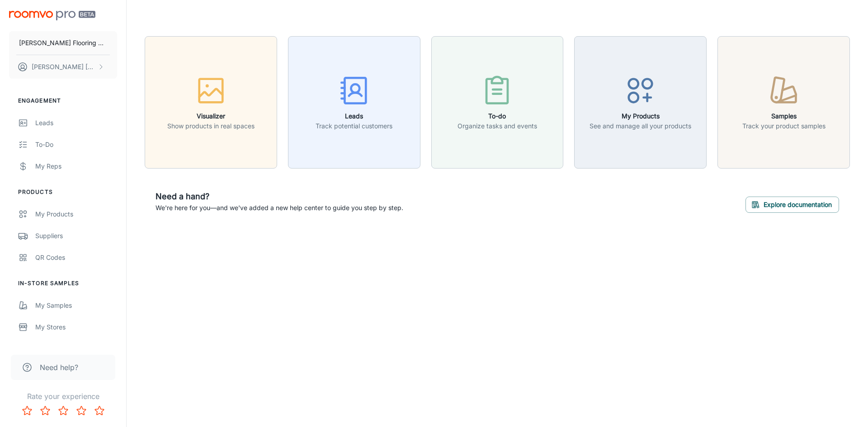 The height and width of the screenshot is (427, 868). Describe the element at coordinates (52, 16) in the screenshot. I see `img: Roomvo PRO Beta` at that location.